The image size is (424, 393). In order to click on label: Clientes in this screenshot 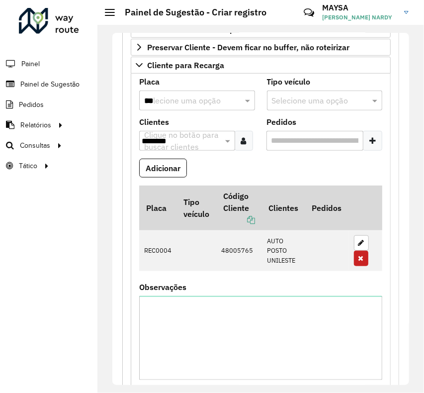, I will do `click(154, 122)`.